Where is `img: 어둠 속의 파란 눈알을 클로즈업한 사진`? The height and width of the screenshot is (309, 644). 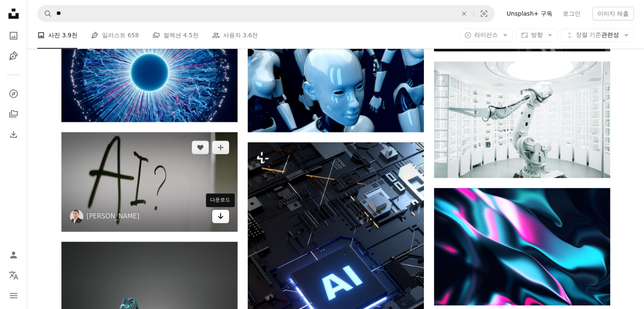
img: 어둠 속의 파란 눈알을 클로즈업한 사진 is located at coordinates (149, 73).